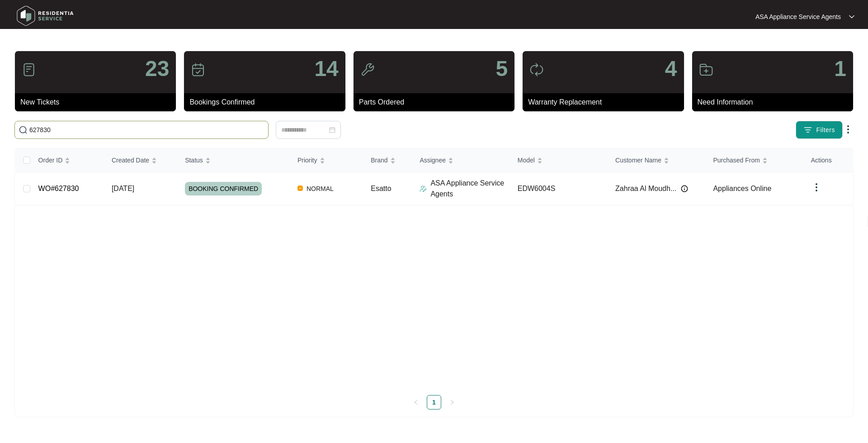  I want to click on p: 5, so click(501, 69).